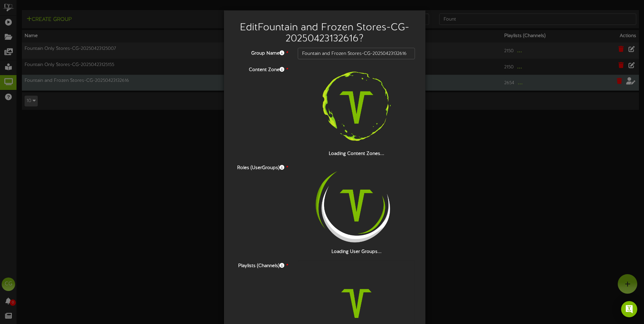 The image size is (644, 324). Describe the element at coordinates (324, 33) in the screenshot. I see `h2: Edit Fountain and Frozen Stores-CG-20250423132616 ?` at that location.